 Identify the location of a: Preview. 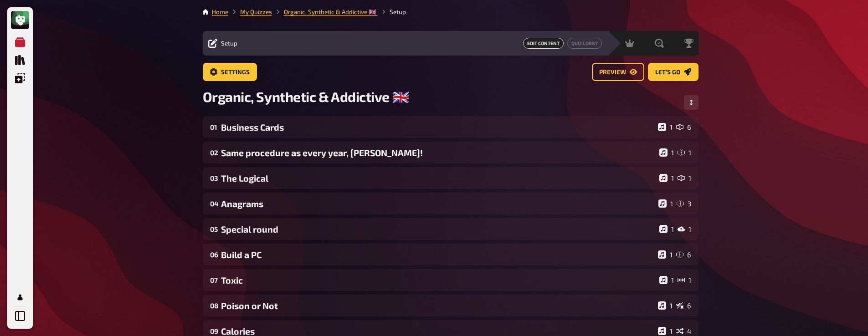
(618, 72).